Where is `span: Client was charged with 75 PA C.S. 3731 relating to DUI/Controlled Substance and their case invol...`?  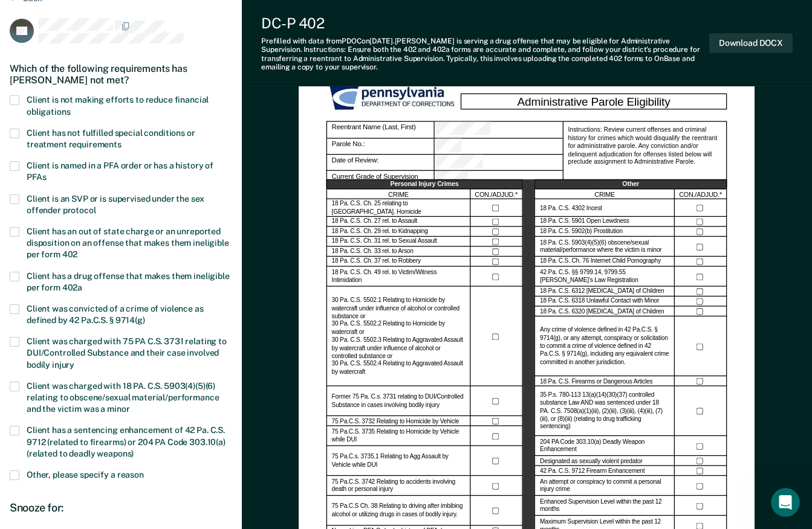
span: Client was charged with 75 PA C.S. 3731 relating to DUI/Controlled Substance and their case invol... is located at coordinates (126, 353).